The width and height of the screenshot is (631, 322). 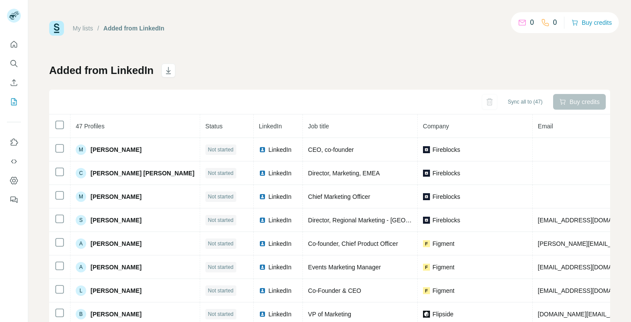 What do you see at coordinates (329, 314) in the screenshot?
I see `span: VP of Marketing` at bounding box center [329, 314].